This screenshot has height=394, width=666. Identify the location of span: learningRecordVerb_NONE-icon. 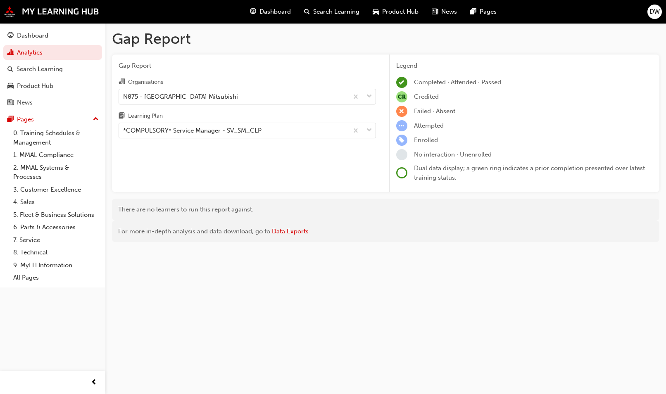
(401, 154).